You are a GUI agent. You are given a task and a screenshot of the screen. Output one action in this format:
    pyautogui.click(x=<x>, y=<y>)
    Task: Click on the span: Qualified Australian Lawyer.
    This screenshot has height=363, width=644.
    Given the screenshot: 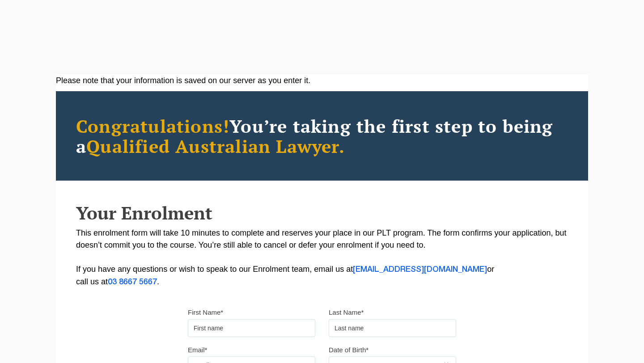 What is the action you would take?
    pyautogui.click(x=215, y=146)
    